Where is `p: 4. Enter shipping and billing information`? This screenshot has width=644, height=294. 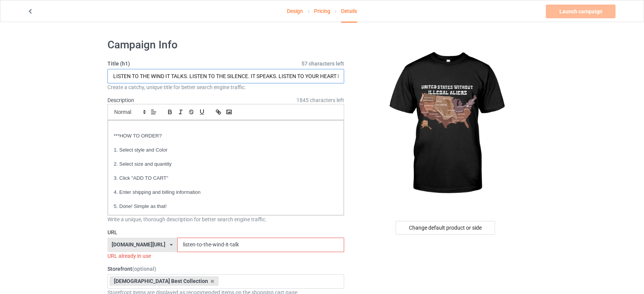 p: 4. Enter shipping and billing information is located at coordinates (226, 193).